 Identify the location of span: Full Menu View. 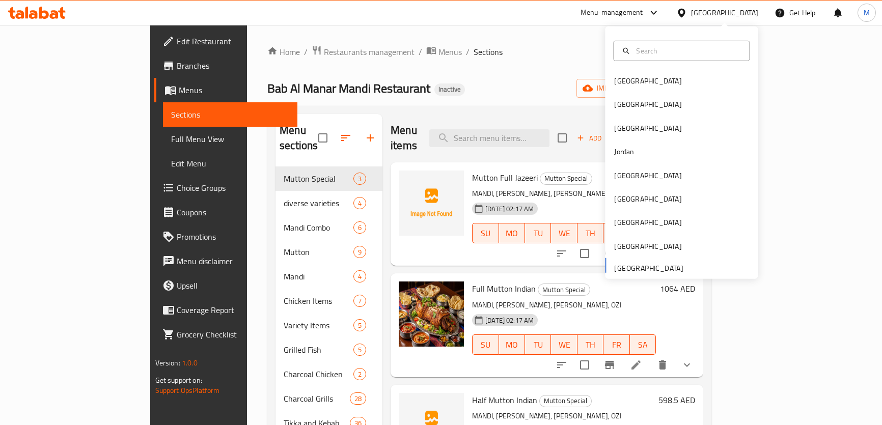
(230, 139).